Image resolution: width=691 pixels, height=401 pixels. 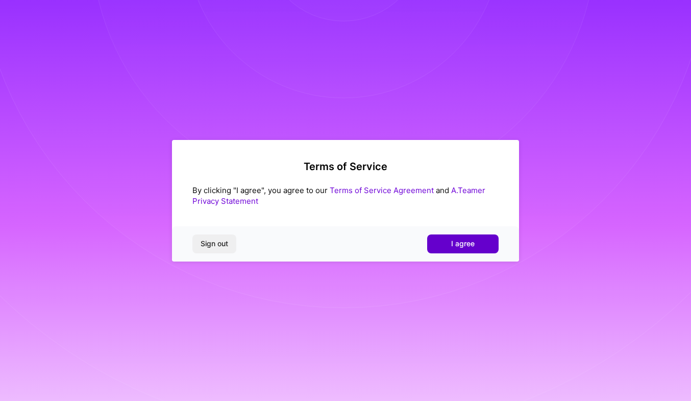 I want to click on span: Sign out, so click(x=214, y=244).